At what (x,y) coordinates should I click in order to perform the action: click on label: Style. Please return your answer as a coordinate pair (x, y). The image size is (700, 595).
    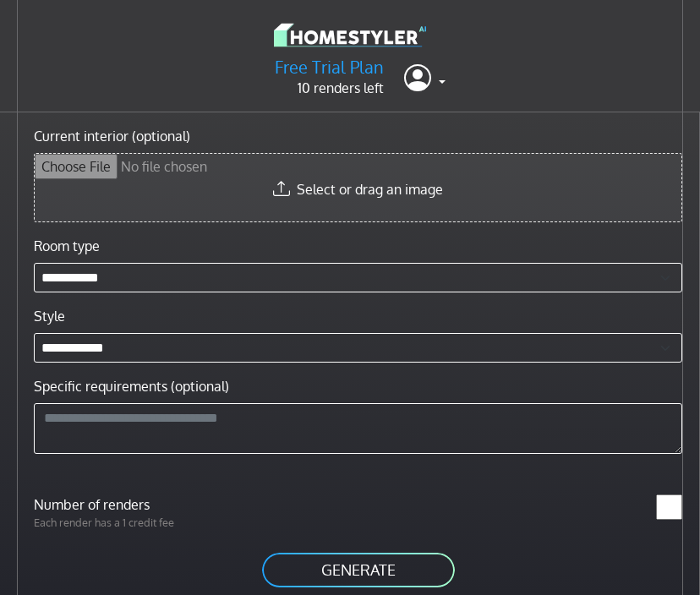
    Looking at the image, I should click on (49, 316).